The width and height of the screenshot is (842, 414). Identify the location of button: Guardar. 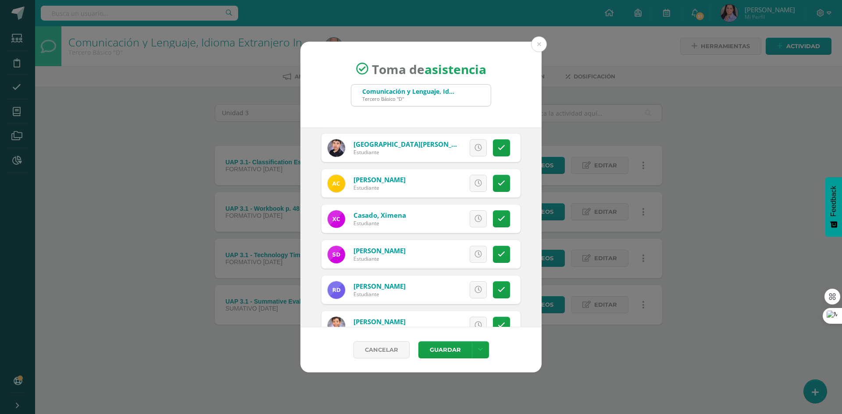
(445, 350).